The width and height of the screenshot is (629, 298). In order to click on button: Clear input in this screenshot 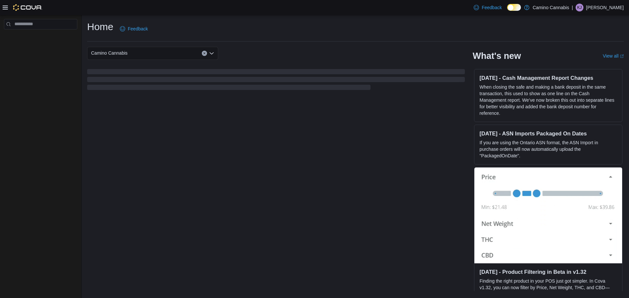, I will do `click(204, 53)`.